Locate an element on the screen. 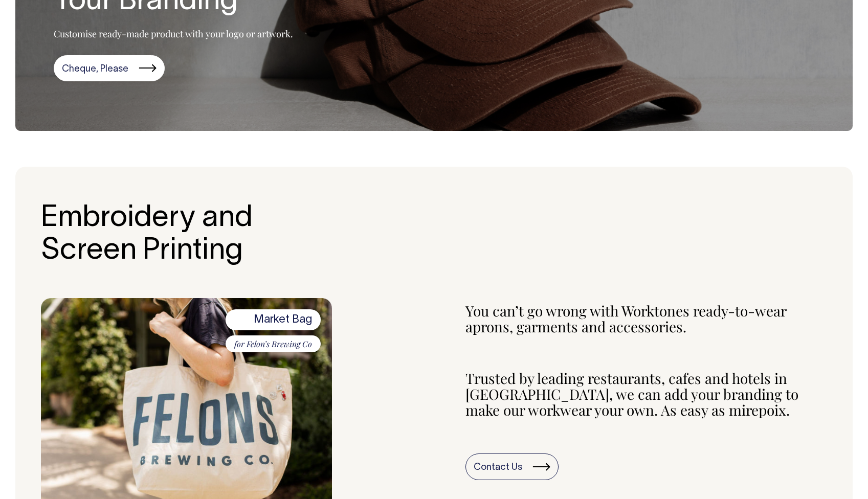 This screenshot has width=868, height=499. span: Market Bag is located at coordinates (273, 319).